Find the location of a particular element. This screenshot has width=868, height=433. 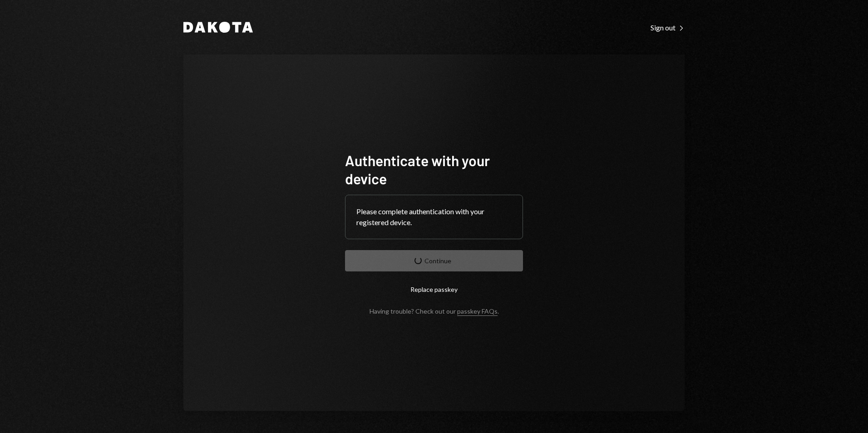

div: Having trouble? Check out our . is located at coordinates (434, 311).